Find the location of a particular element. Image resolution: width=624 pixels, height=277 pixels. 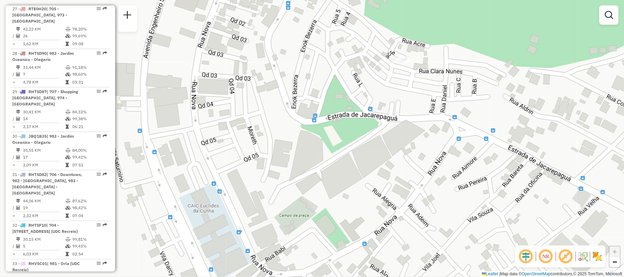

td: 98,60% is located at coordinates (89, 74).